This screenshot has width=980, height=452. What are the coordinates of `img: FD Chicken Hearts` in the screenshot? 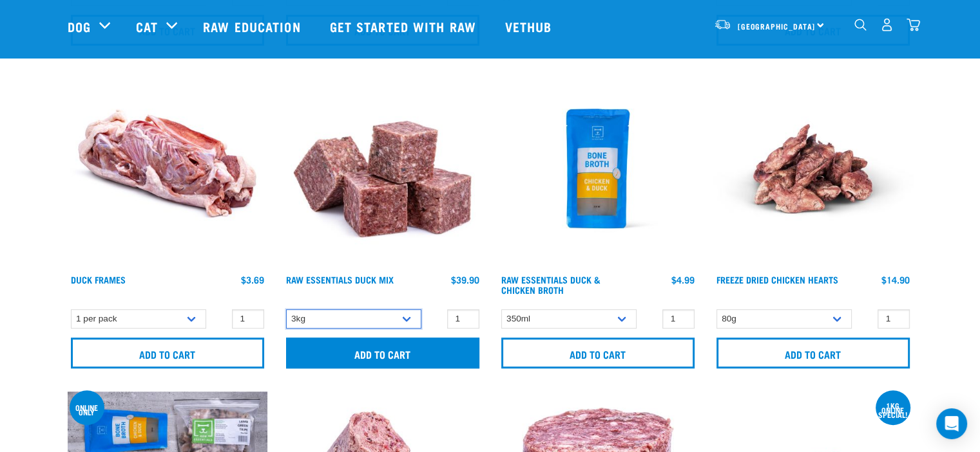 It's located at (813, 169).